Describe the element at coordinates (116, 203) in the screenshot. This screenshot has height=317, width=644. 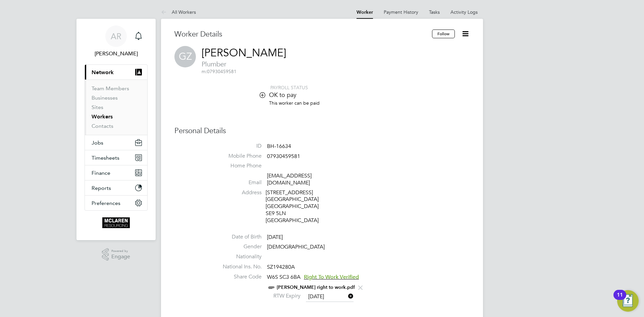
I see `button: Preferences` at that location.